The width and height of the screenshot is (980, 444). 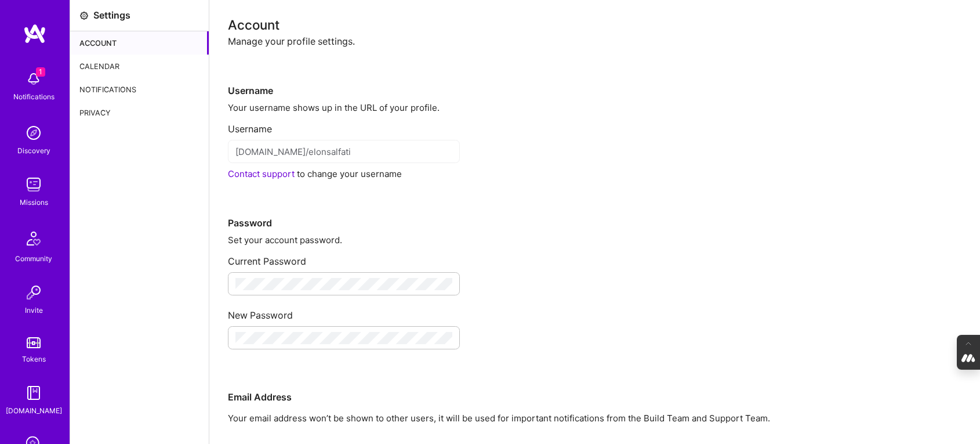 I want to click on div: Tokens, so click(x=34, y=358).